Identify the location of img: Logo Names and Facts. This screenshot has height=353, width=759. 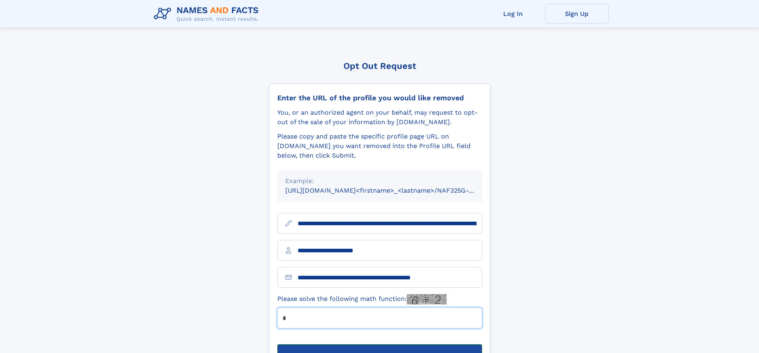
(208, 14).